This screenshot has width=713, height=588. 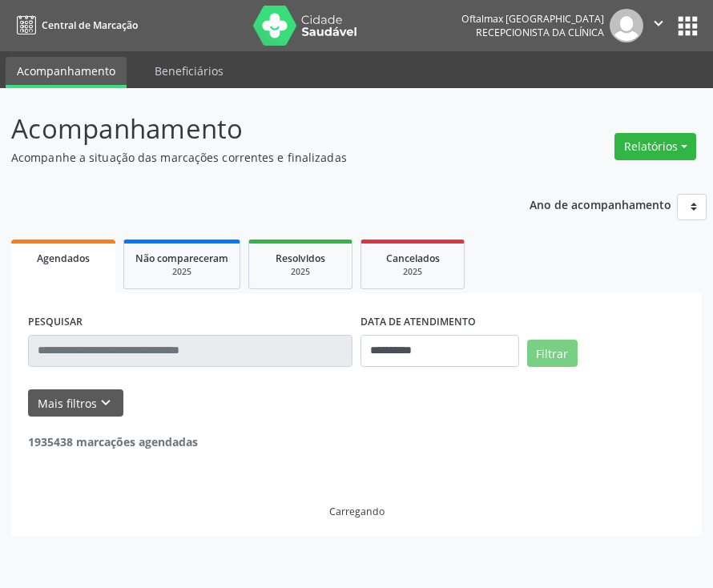 I want to click on button: Mais filtroskeyboard_arrow_down, so click(x=75, y=403).